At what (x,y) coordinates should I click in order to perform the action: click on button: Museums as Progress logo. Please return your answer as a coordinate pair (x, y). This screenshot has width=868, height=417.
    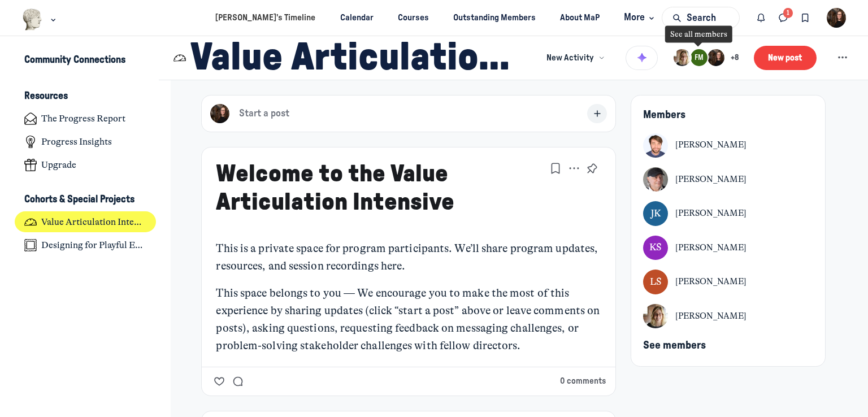
    Looking at the image, I should click on (40, 19).